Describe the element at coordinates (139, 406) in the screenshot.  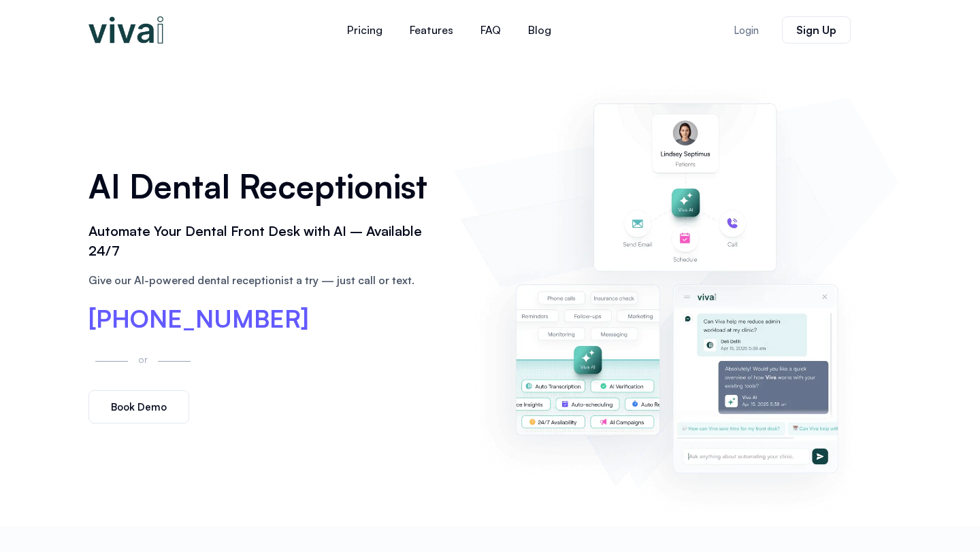
I see `a: Book Demo` at that location.